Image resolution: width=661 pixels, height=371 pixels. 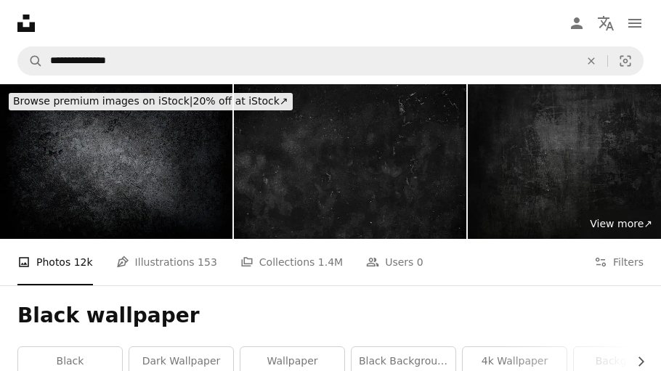 I want to click on span: Browse premium images on iStock |, so click(x=102, y=101).